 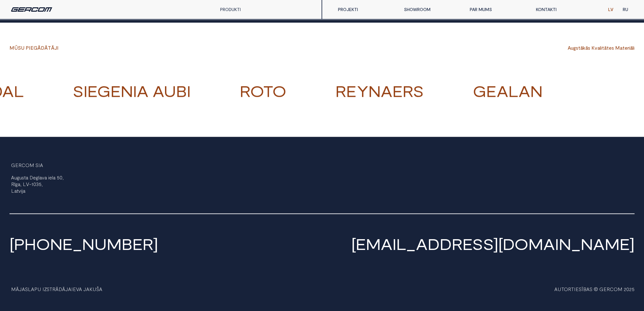 I want to click on span: O, so click(x=27, y=165).